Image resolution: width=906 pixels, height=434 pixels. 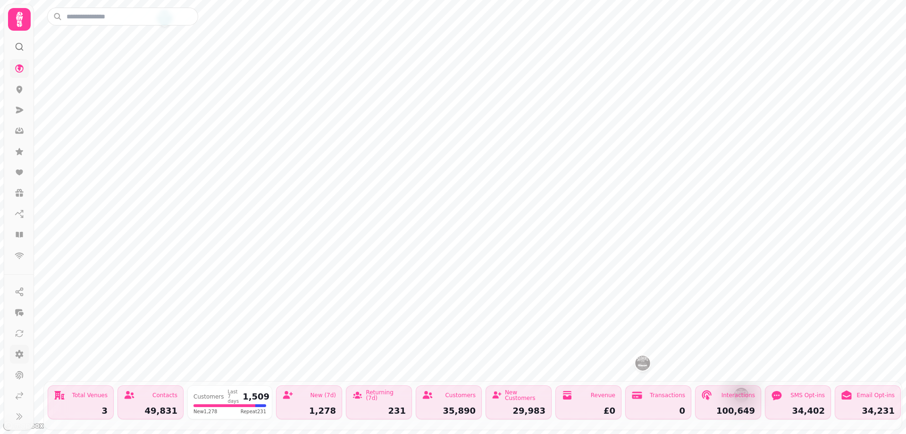 I want to click on div: Returning (7d), so click(x=386, y=395).